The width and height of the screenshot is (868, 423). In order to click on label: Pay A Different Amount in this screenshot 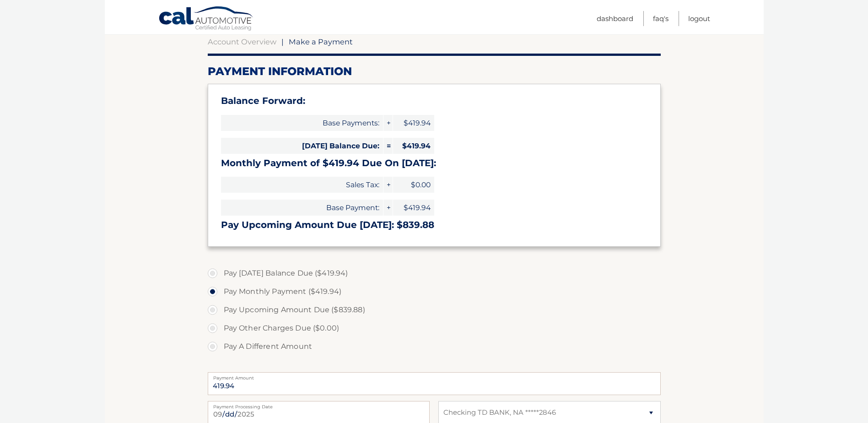, I will do `click(434, 346)`.